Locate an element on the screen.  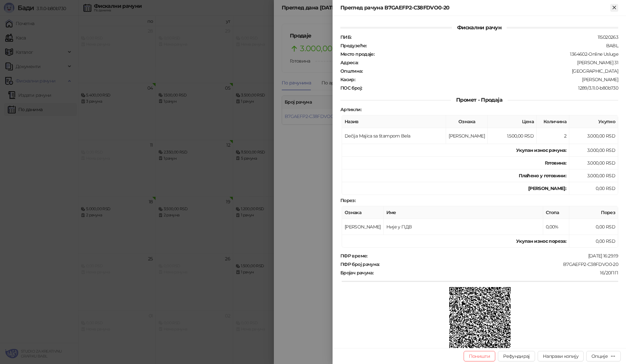
div: Преглед рачуна B7GAEFP2-C38FDVO0-20 is located at coordinates (475, 8).